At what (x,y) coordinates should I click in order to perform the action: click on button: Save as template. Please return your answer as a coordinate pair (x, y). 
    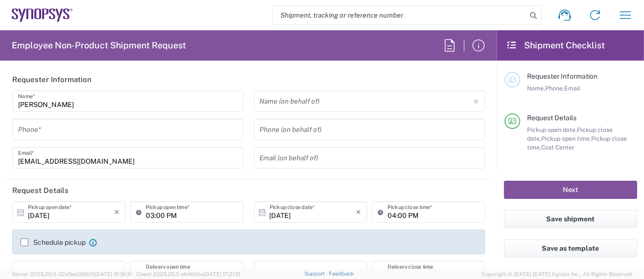
    Looking at the image, I should click on (571, 248).